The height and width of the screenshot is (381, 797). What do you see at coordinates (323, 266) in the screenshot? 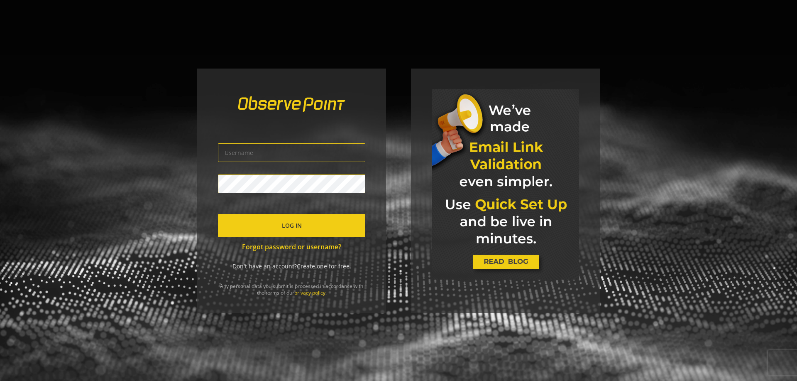
I see `a: Create one for free` at bounding box center [323, 266].